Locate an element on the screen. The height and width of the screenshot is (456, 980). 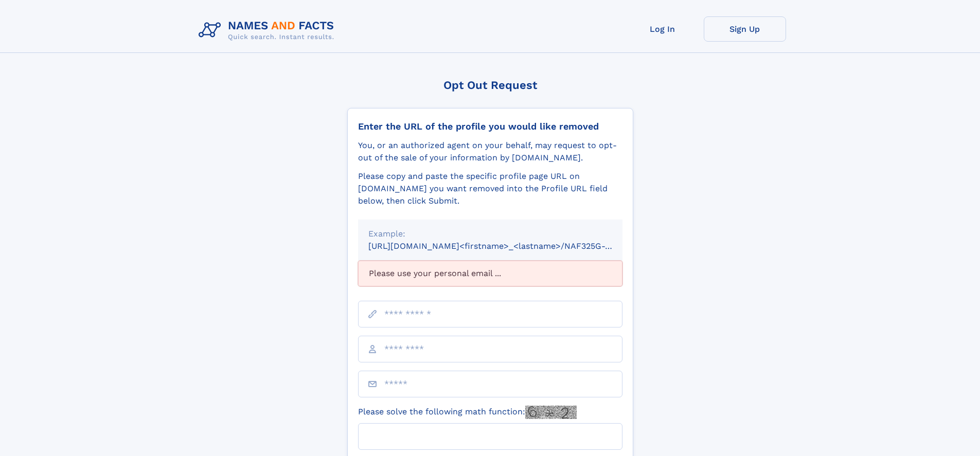
div: Please use your personal email ... is located at coordinates (490, 273).